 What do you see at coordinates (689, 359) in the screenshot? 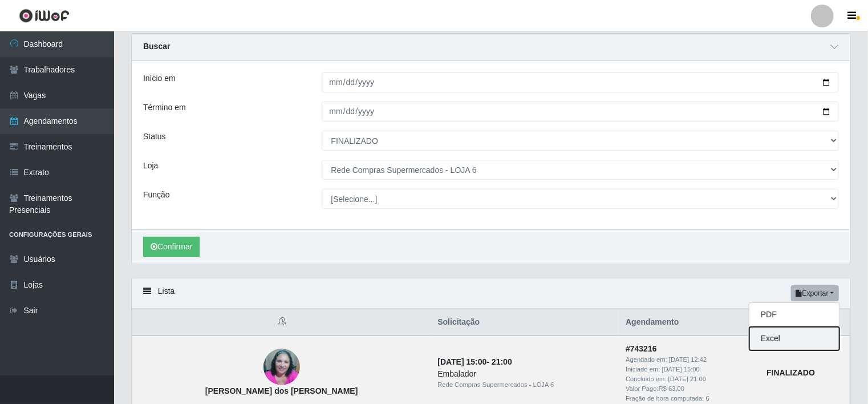
I see `div: Agendado em:` at bounding box center [689, 359].